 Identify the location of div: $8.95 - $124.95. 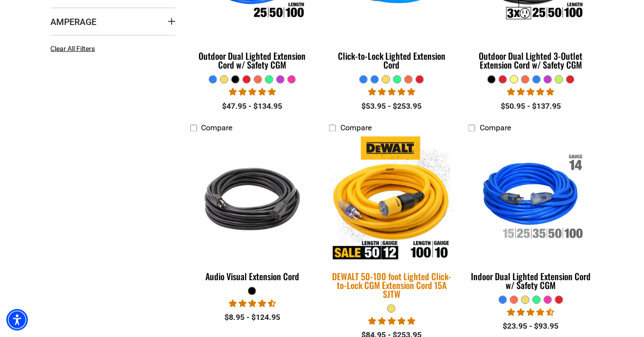
(252, 318).